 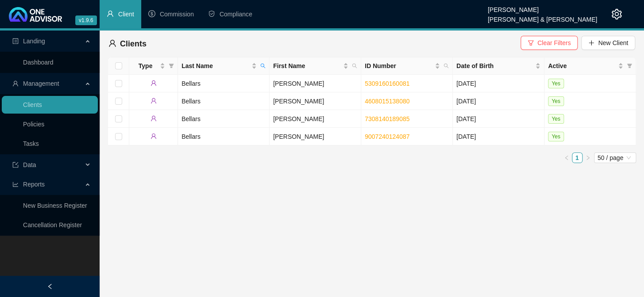 I want to click on a: Cancellation Register, so click(x=52, y=225).